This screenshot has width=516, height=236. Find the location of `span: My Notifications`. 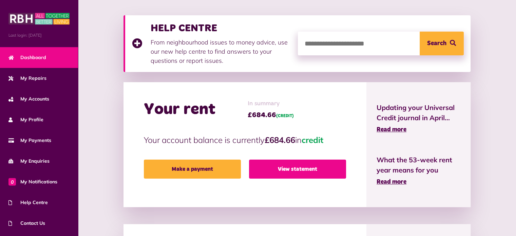

span: My Notifications is located at coordinates (33, 182).